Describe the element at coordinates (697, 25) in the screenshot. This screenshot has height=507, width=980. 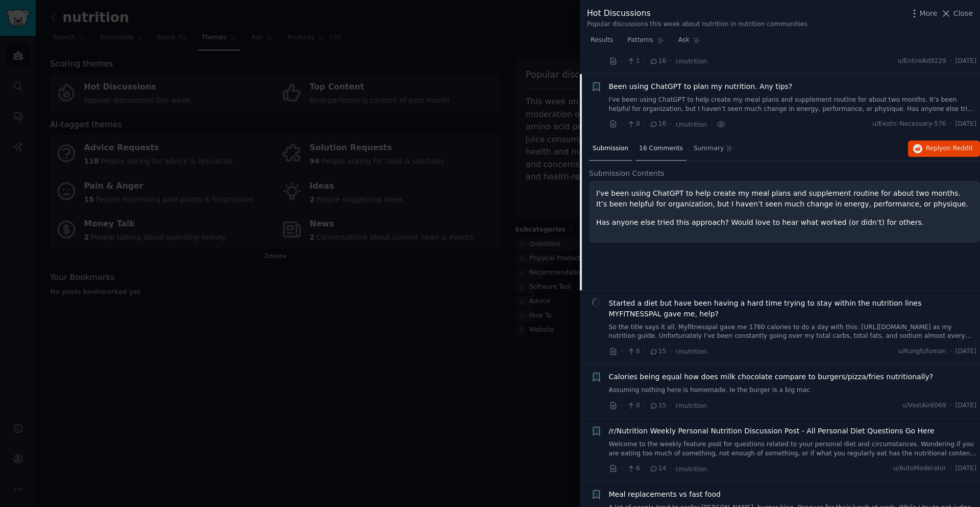
I see `div: Popular discussions this week about nutrition in nutrition communities` at that location.